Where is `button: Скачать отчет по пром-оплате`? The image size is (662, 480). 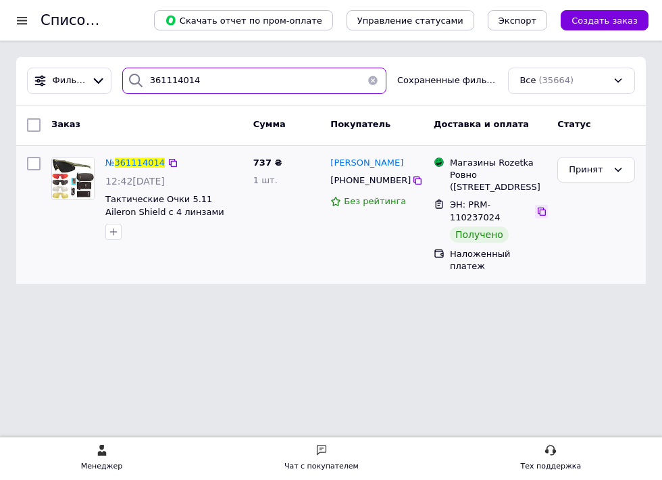
button: Скачать отчет по пром-оплате is located at coordinates (243, 20).